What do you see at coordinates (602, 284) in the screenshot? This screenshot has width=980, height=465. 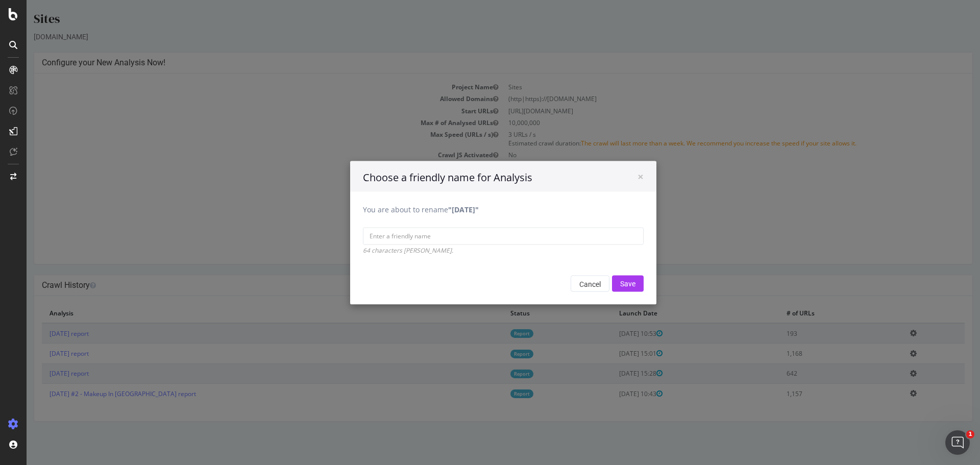 I see `input: Save` at bounding box center [602, 284].